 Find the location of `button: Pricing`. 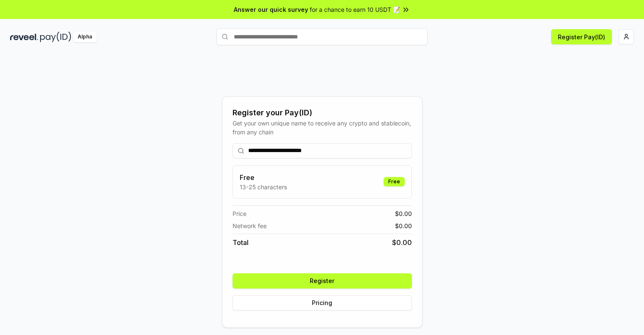

button: Pricing is located at coordinates (322, 303).